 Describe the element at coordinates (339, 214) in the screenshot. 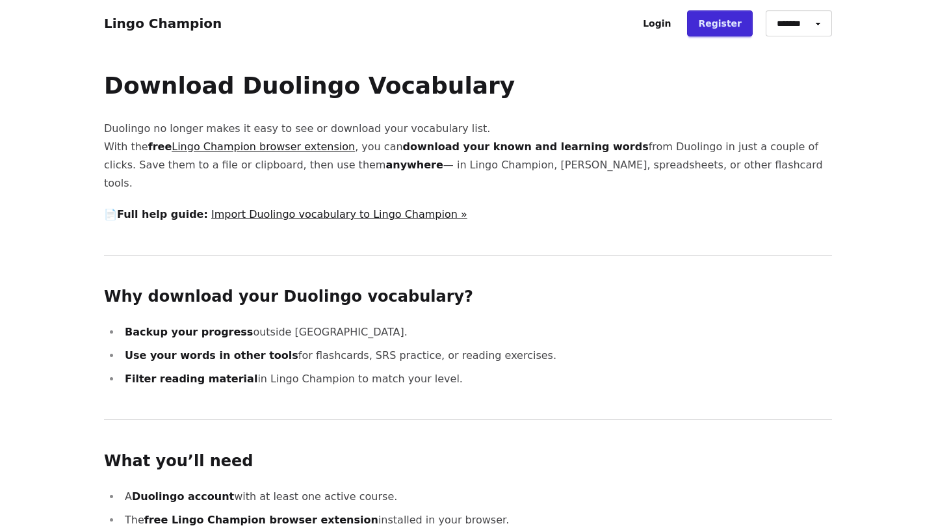

I see `a: Import Duolingo vocabulary to Lingo Champion »` at that location.